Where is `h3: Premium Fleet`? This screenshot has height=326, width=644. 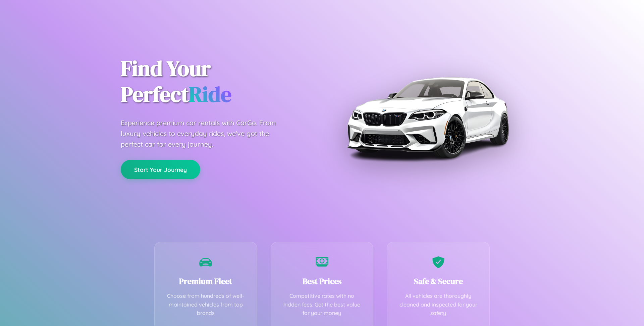 h3: Premium Fleet is located at coordinates (205, 281).